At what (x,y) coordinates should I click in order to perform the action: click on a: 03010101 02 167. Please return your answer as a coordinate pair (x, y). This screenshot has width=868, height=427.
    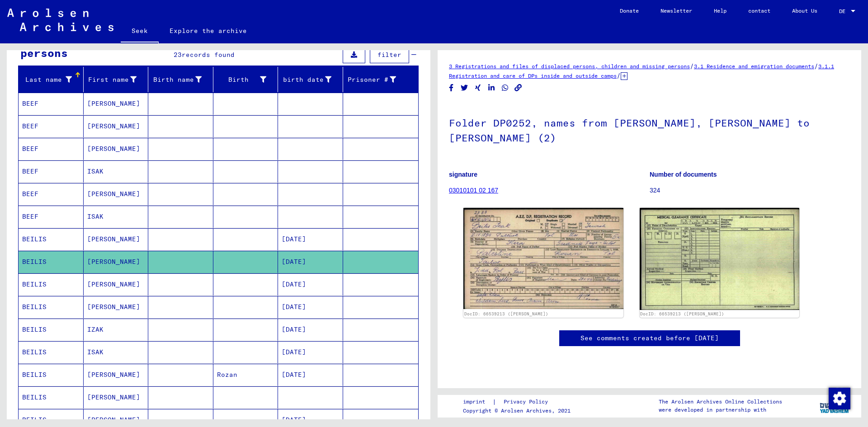
    Looking at the image, I should click on (473, 190).